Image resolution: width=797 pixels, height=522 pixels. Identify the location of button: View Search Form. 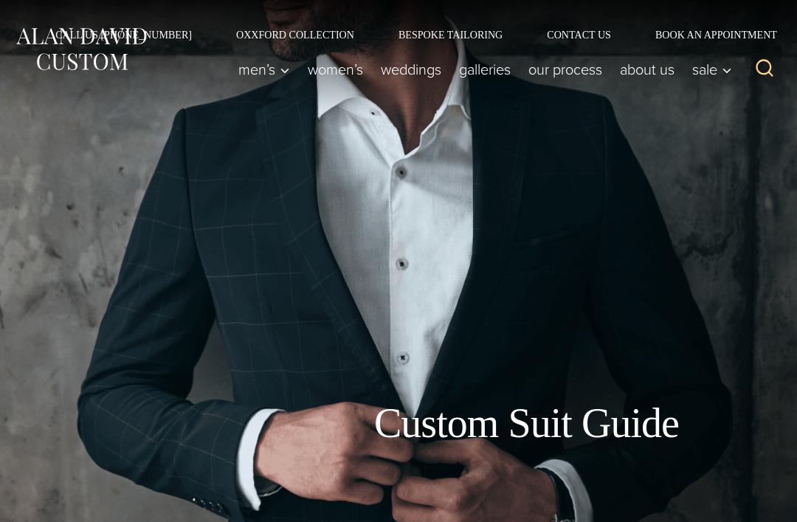
(765, 69).